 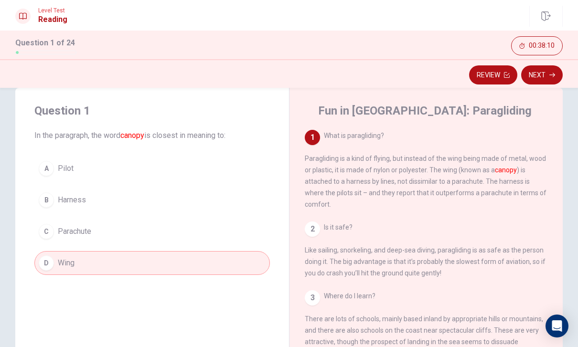 I want to click on span: 00:38:10, so click(x=542, y=46).